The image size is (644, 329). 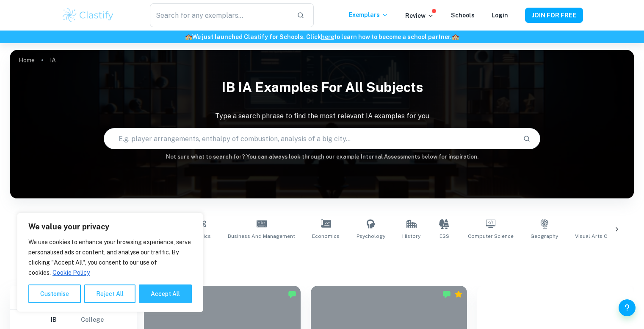 What do you see at coordinates (627, 308) in the screenshot?
I see `button: Help and Feedback` at bounding box center [627, 308].